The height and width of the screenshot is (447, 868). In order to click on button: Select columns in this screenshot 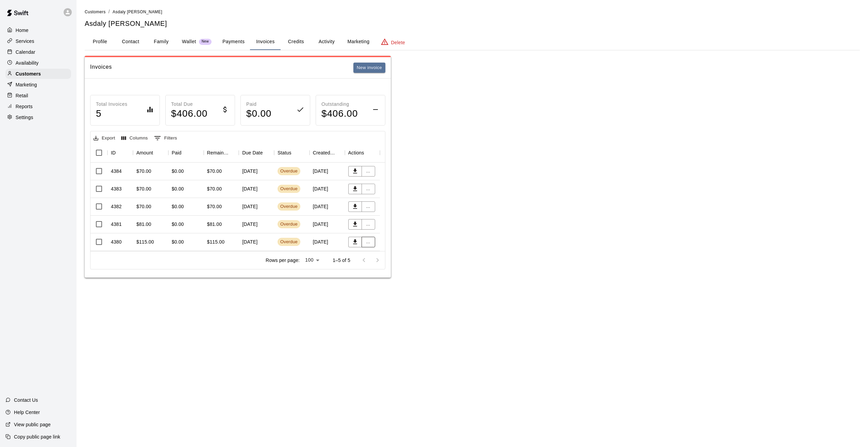, I will do `click(135, 138)`.